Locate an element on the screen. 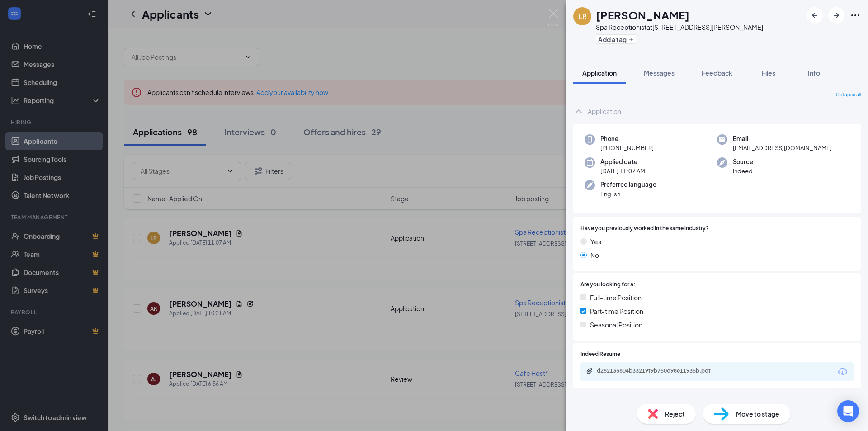 The image size is (868, 431). svg: Download is located at coordinates (843, 372).